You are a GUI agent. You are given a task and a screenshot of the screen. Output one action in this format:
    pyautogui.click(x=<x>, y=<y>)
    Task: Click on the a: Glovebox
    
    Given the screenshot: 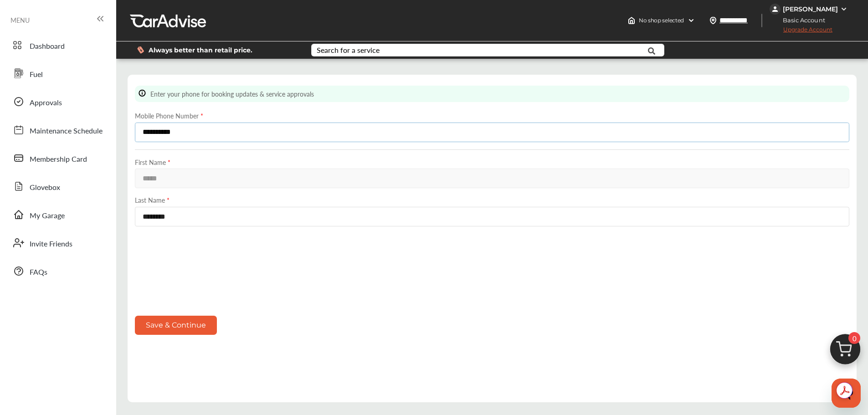 What is the action you would take?
    pyautogui.click(x=58, y=186)
    